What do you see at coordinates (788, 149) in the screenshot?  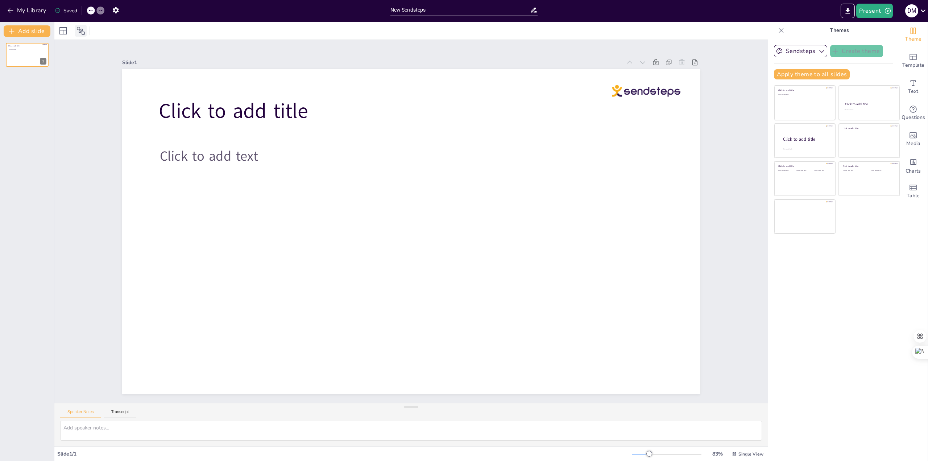 I see `span: Click to add body` at bounding box center [788, 149].